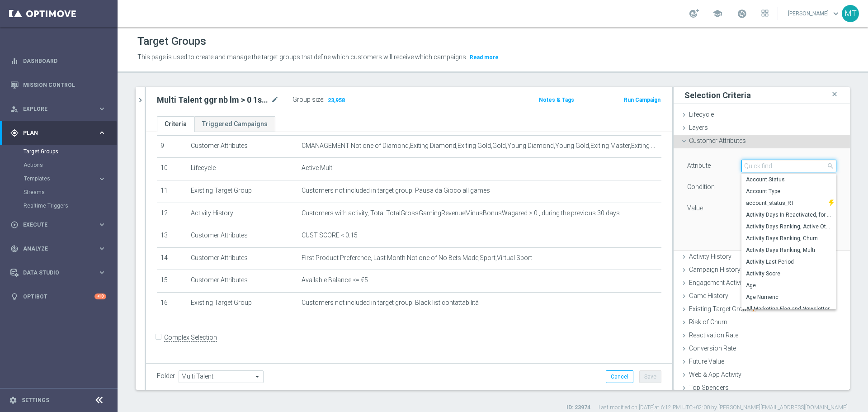  What do you see at coordinates (789, 227) in the screenshot?
I see `span: Activity Days Ranking, Active Other` at bounding box center [789, 227].